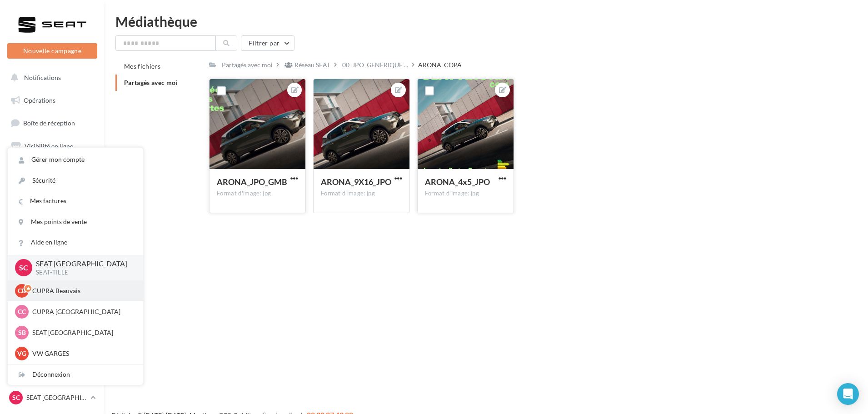 Image resolution: width=868 pixels, height=414 pixels. What do you see at coordinates (82, 273) in the screenshot?
I see `p: SEAT-TILLE` at bounding box center [82, 273].